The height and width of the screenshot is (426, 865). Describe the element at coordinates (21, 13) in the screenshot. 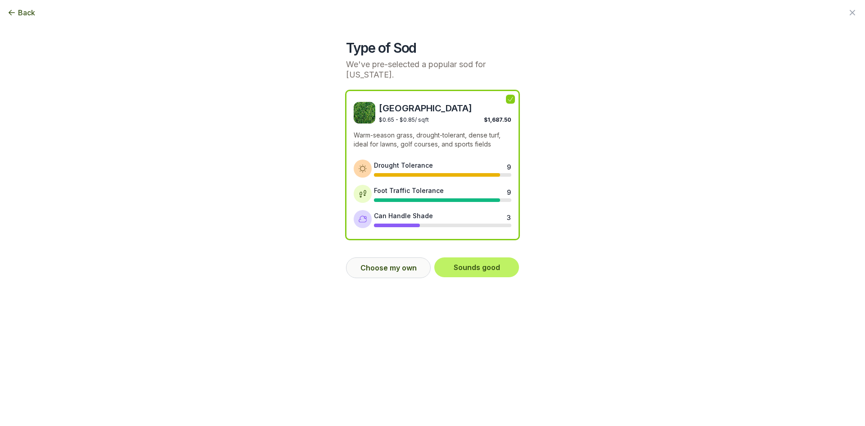

I see `button: Back` at that location.